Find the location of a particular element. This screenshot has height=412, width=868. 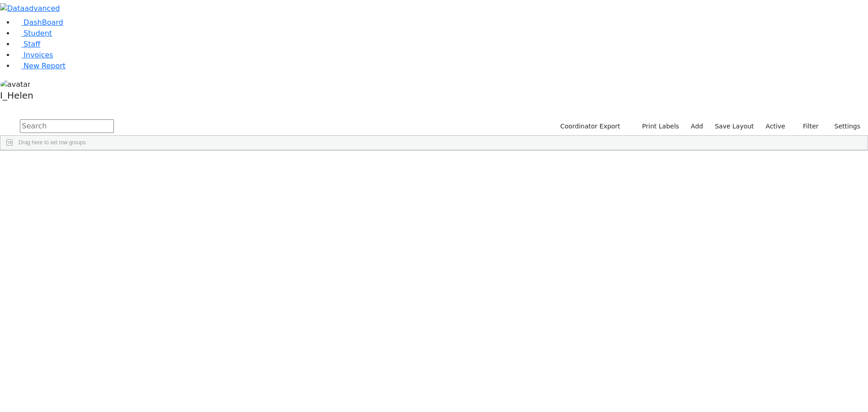

button: Save Layout is located at coordinates (734, 126).